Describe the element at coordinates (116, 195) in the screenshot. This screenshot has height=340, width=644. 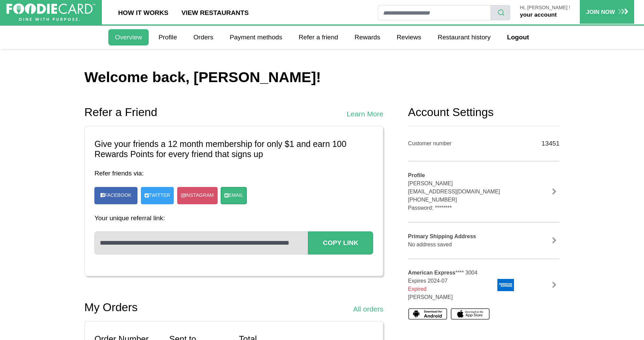
I see `a: Facebook` at that location.